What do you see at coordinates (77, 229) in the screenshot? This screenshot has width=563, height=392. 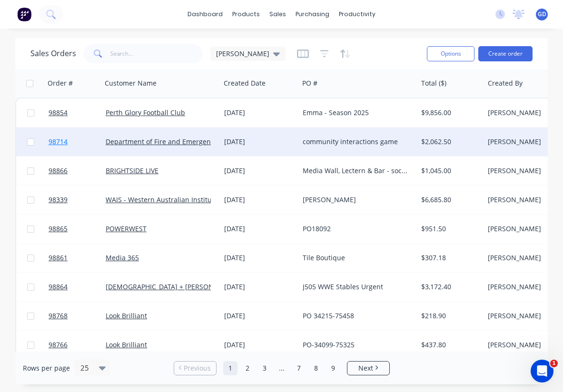 I see `a: 98865` at bounding box center [77, 229].